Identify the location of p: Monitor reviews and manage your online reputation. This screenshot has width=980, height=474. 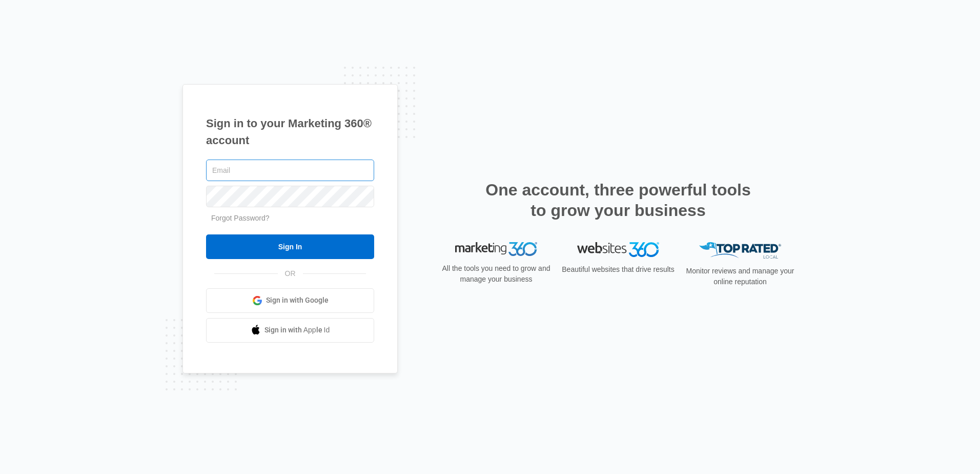
(740, 277).